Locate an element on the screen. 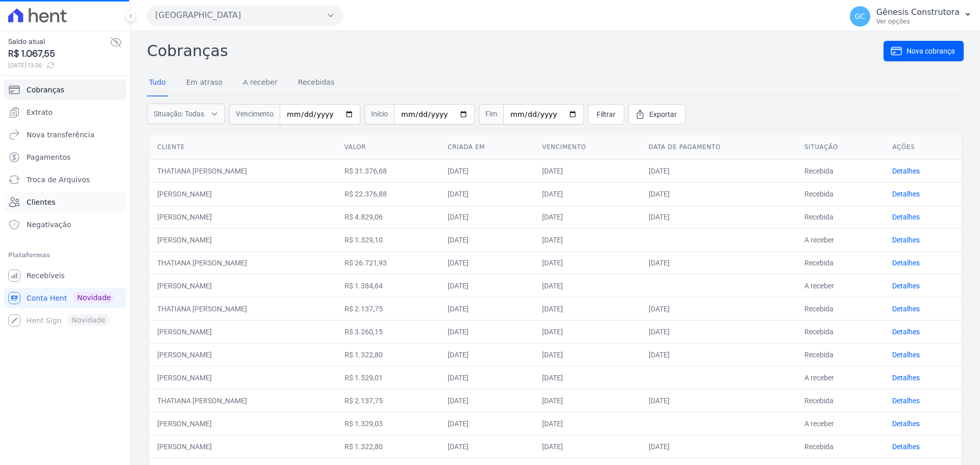 The height and width of the screenshot is (465, 980). td: R$ 4.829,06 is located at coordinates (388, 217).